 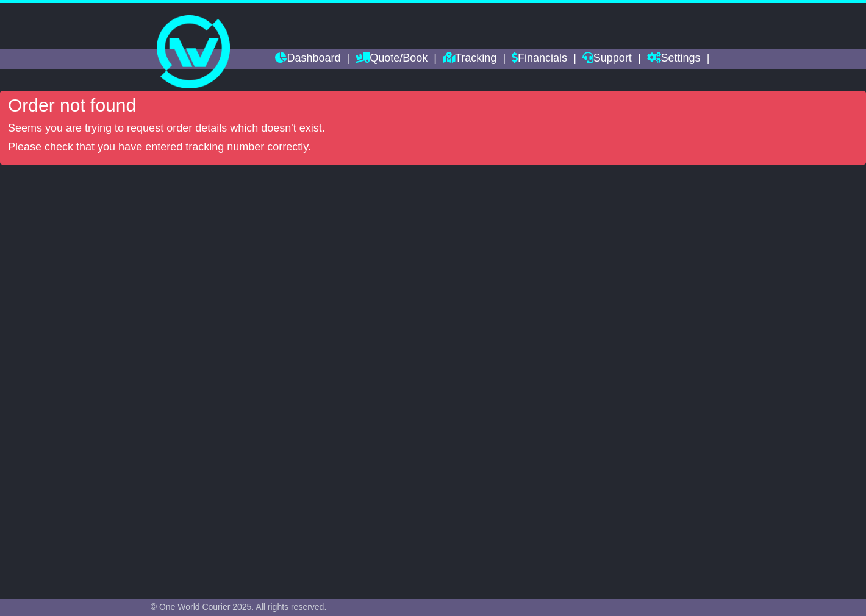 I want to click on p: Seems you are trying to request order details which doesn't exist., so click(x=433, y=129).